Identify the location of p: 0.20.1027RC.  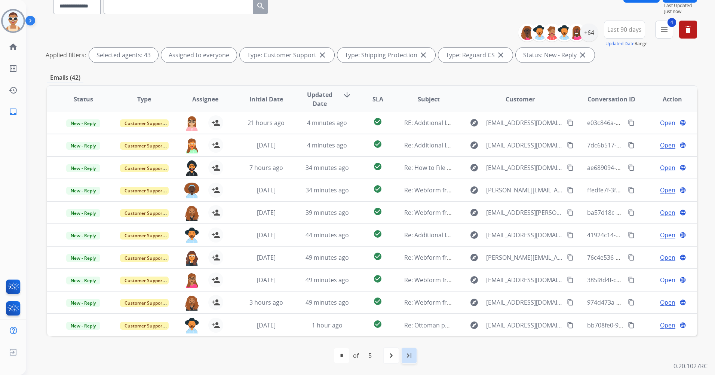
(691, 366).